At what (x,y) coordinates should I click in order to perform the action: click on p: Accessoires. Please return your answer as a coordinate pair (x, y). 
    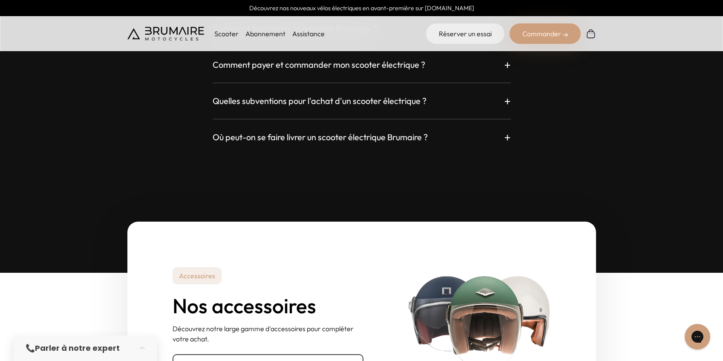
    Looking at the image, I should click on (197, 276).